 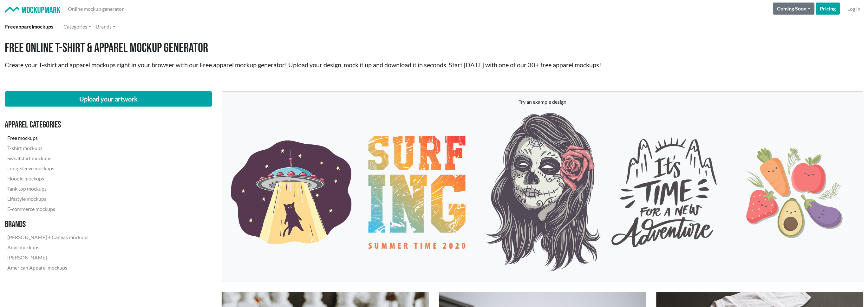 I want to click on a: Lifestyle mockups, so click(x=48, y=199).